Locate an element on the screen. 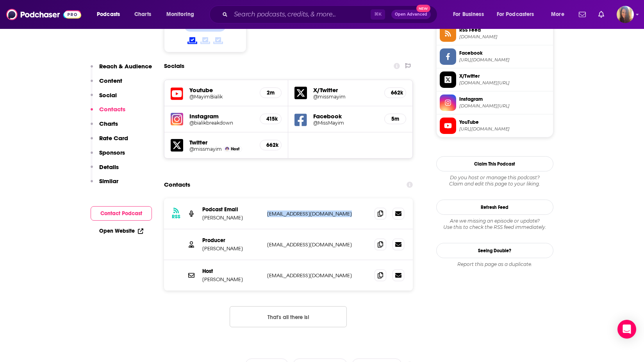 The image size is (644, 362). div: Report this page as a duplicate. is located at coordinates (494, 264).